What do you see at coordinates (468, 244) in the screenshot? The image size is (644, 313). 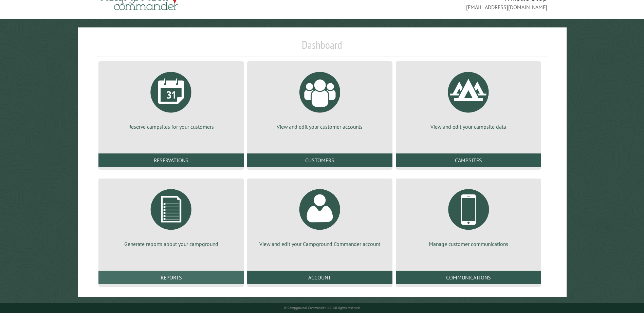 I see `p: Manage customer communications` at bounding box center [468, 244].